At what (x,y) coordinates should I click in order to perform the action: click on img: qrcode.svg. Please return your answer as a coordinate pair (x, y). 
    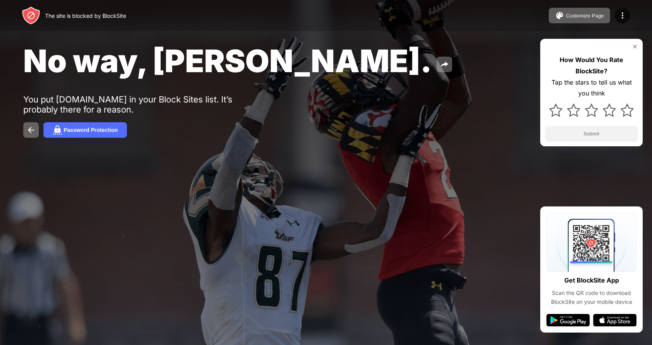
    Looking at the image, I should click on (591, 242).